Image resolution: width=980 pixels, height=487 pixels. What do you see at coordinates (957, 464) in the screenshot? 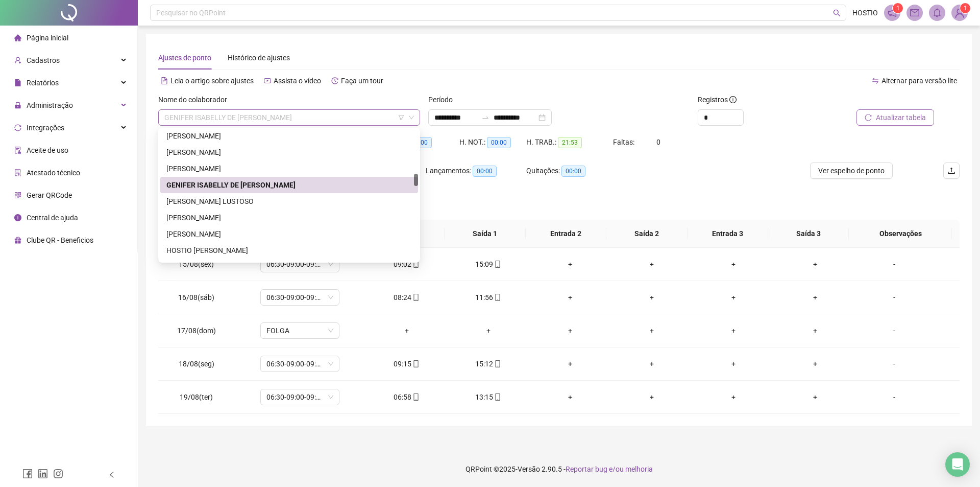
I see `div: Open Intercom Messenger` at bounding box center [957, 464].